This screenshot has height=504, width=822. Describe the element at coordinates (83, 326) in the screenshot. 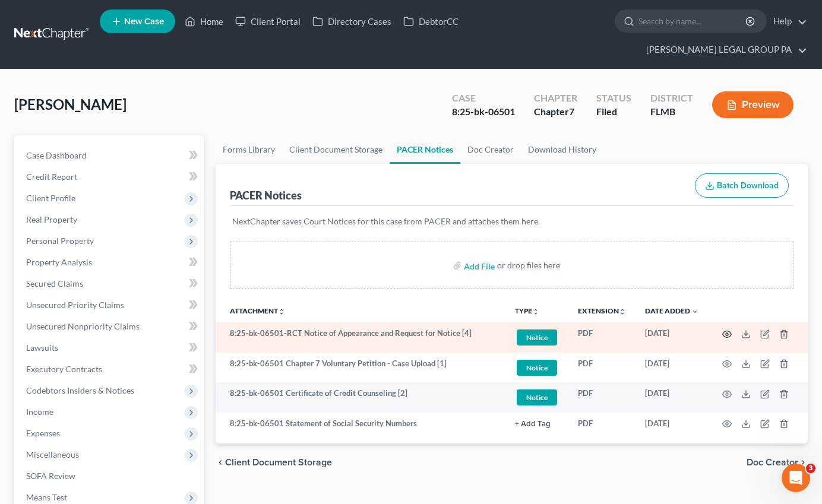

I see `span: Unsecured Nonpriority Claims` at that location.